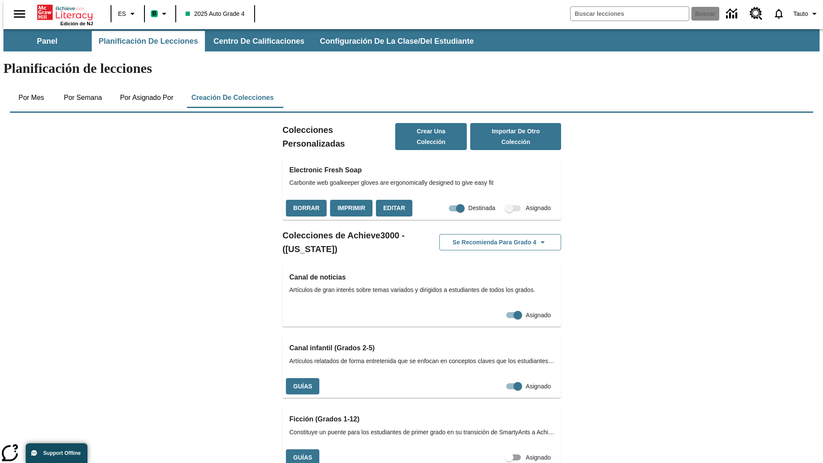 The width and height of the screenshot is (823, 463). I want to click on span: Edición de NJ, so click(77, 24).